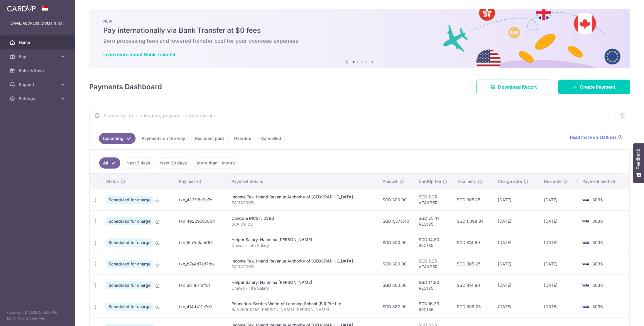 The image size is (644, 326). I want to click on p: Chews - Tita Salary, so click(302, 288).